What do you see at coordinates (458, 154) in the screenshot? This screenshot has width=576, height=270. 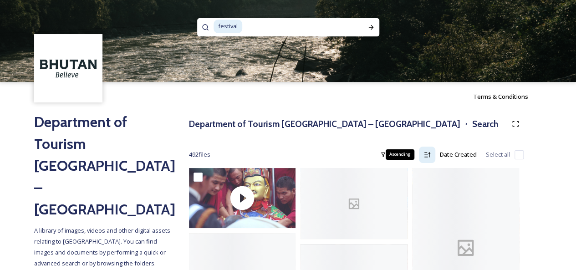 I see `div: Date Created` at bounding box center [458, 154].